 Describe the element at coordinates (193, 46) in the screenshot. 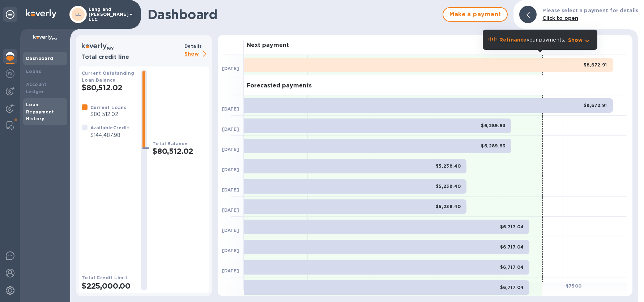

I see `b: Details` at that location.